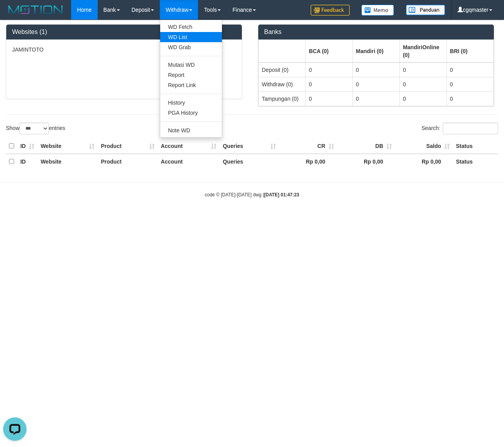 This screenshot has height=447, width=504. Describe the element at coordinates (15, 15) in the screenshot. I see `button: Open LiveChat chat widget` at that location.